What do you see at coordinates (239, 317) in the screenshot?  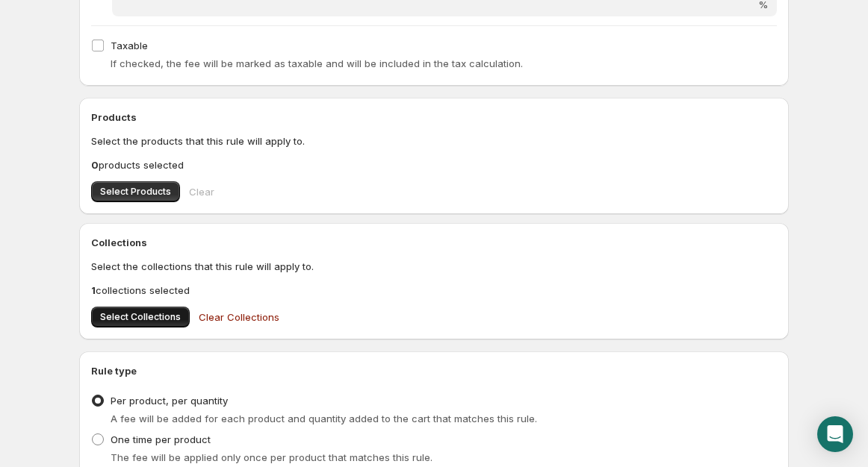 I see `span: Clear Collections` at bounding box center [239, 317].